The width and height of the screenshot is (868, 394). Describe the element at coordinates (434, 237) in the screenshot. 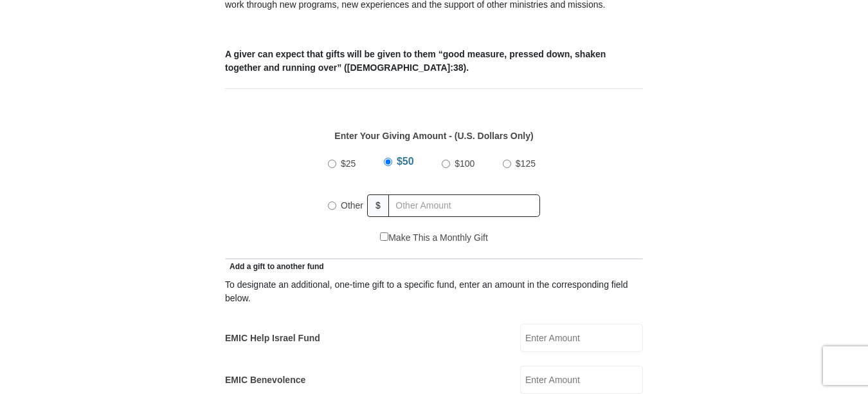

I see `label: Make This a Monthly Gift` at that location.